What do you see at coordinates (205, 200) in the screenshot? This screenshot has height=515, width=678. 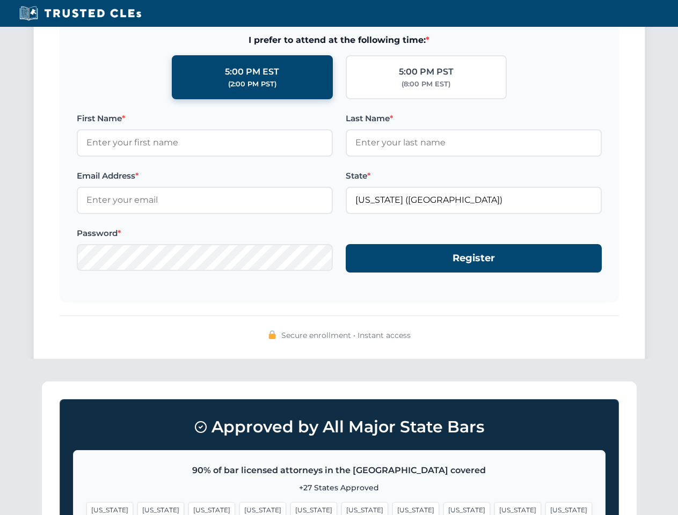 I see `input: Enter your email` at bounding box center [205, 200].